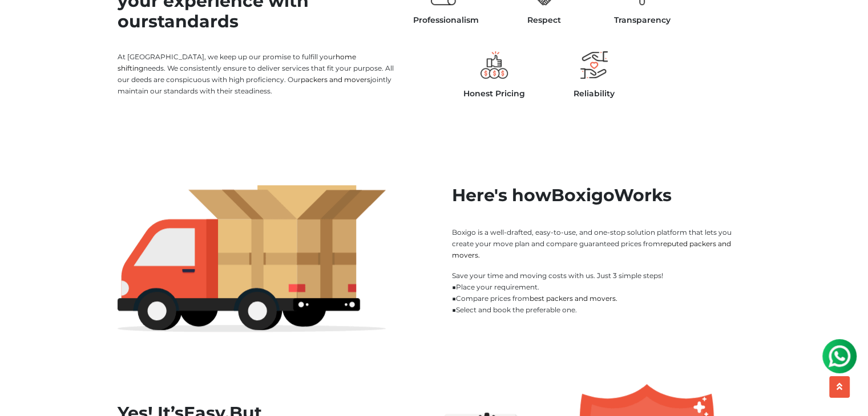 The height and width of the screenshot is (416, 868). I want to click on span: Boxigo, so click(583, 195).